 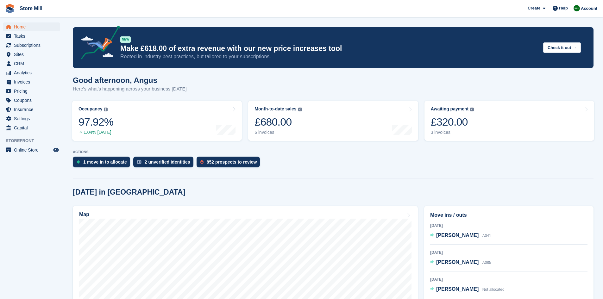 I want to click on span: Invoices, so click(x=33, y=82).